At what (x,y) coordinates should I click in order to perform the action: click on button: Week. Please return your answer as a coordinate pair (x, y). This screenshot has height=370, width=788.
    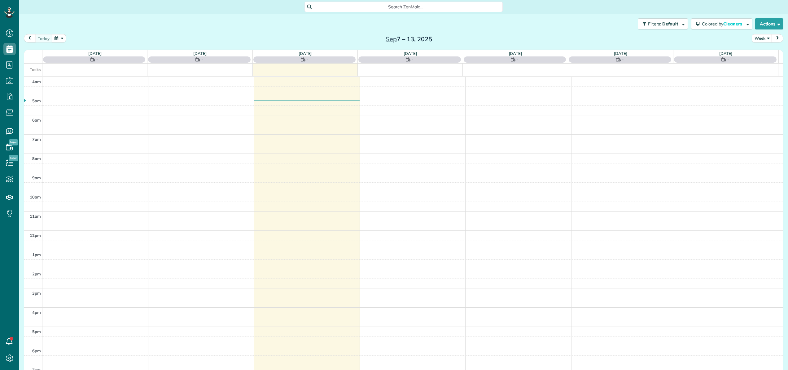
    Looking at the image, I should click on (762, 38).